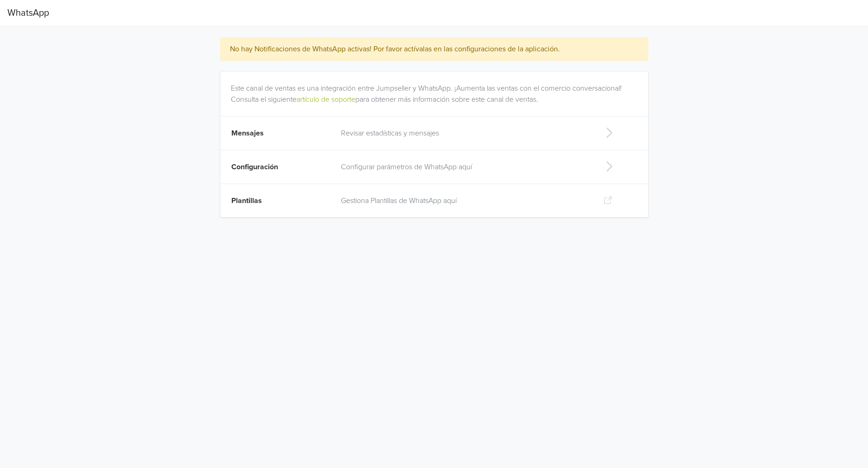  What do you see at coordinates (436, 88) in the screenshot?
I see `div: Este canal de ventas es una integración entre Jumpseller y WhatsApp. ¡Aumenta las ventas con el c...` at bounding box center [436, 88].